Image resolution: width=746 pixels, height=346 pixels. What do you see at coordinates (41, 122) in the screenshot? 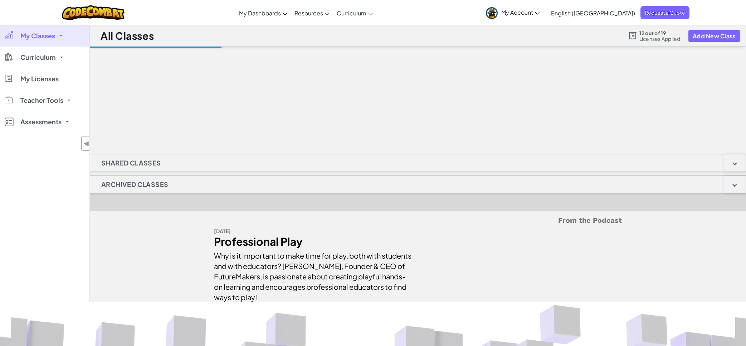
I see `span: Assessments` at bounding box center [41, 122].